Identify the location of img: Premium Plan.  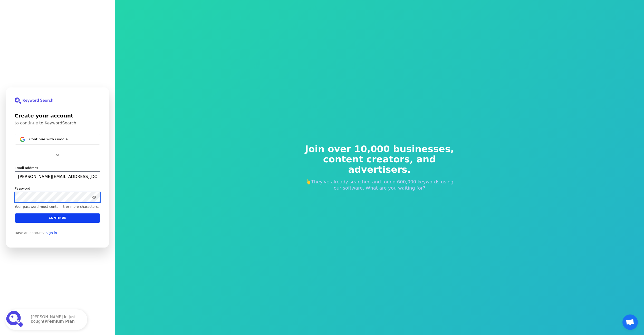
(16, 319).